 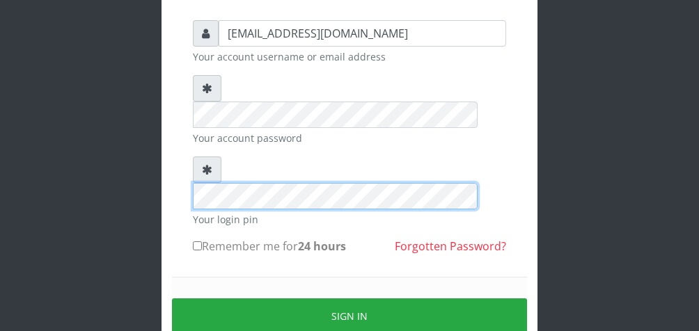 What do you see at coordinates (197, 246) in the screenshot?
I see `input: Remember me for24 hours` at bounding box center [197, 246].